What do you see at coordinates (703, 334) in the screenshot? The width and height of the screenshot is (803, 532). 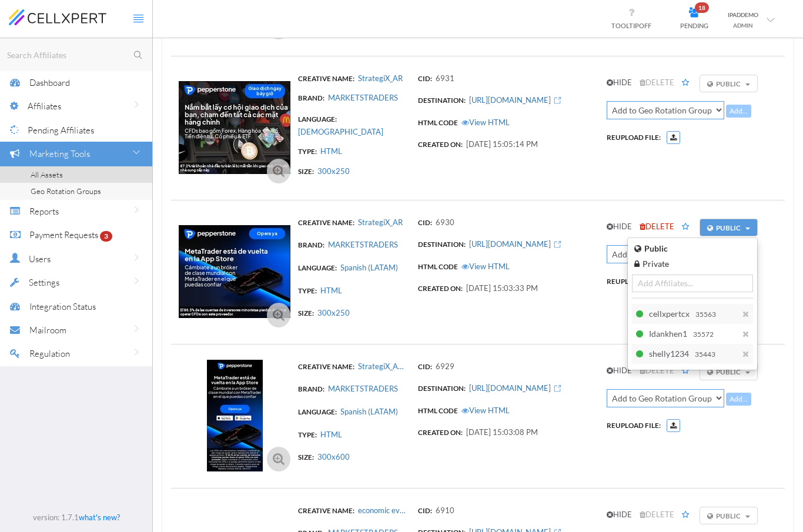 I see `small: 35572` at bounding box center [703, 334].